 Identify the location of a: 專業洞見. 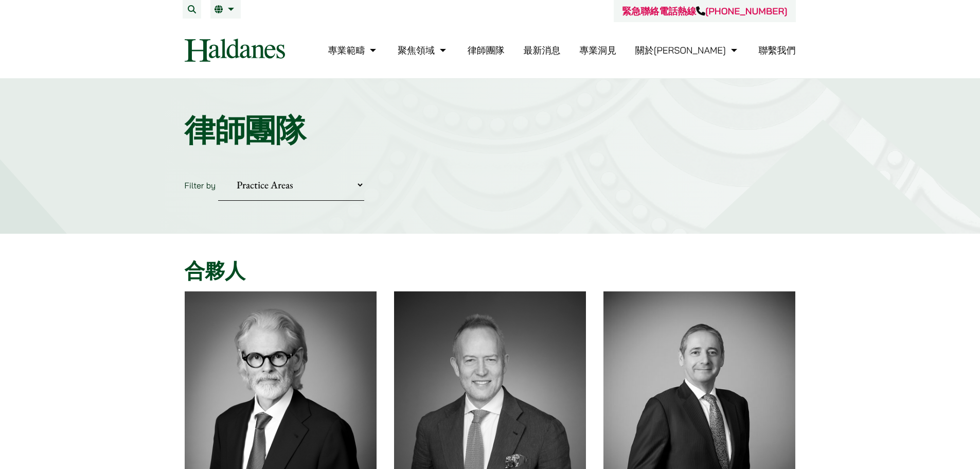
(598, 50).